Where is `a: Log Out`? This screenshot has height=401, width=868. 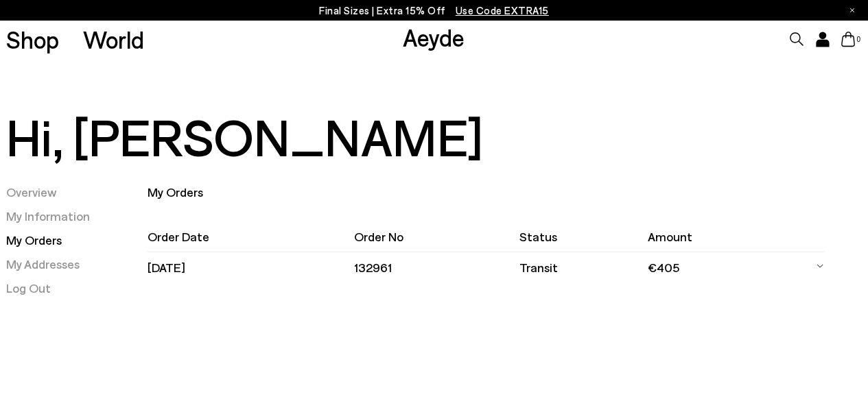 a: Log Out is located at coordinates (28, 288).